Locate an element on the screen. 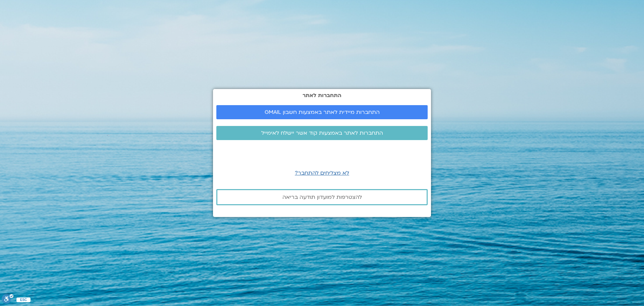 Image resolution: width=644 pixels, height=306 pixels. a: להצטרפות למועדון תודעה בריאה is located at coordinates (322, 197).